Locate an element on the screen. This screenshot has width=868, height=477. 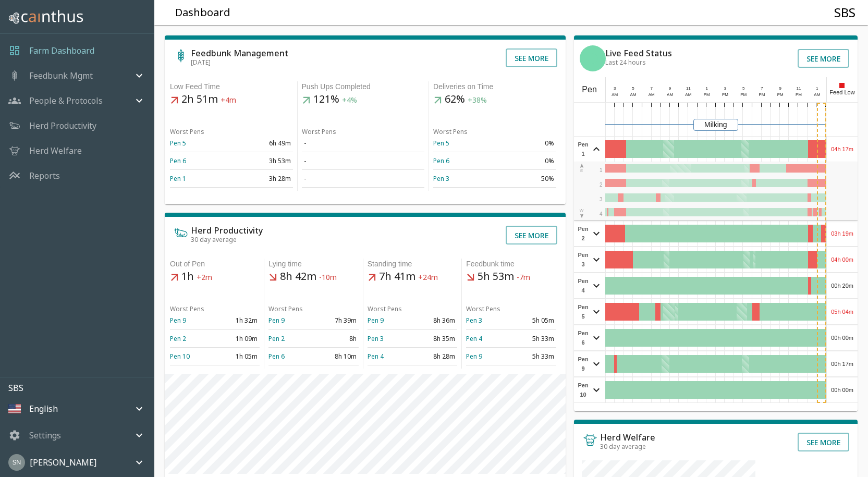
div: 04h 17m is located at coordinates (842, 149).